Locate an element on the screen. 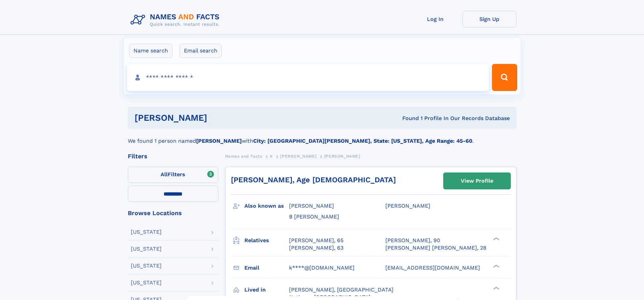 The width and height of the screenshot is (644, 300). span: K is located at coordinates (271, 156).